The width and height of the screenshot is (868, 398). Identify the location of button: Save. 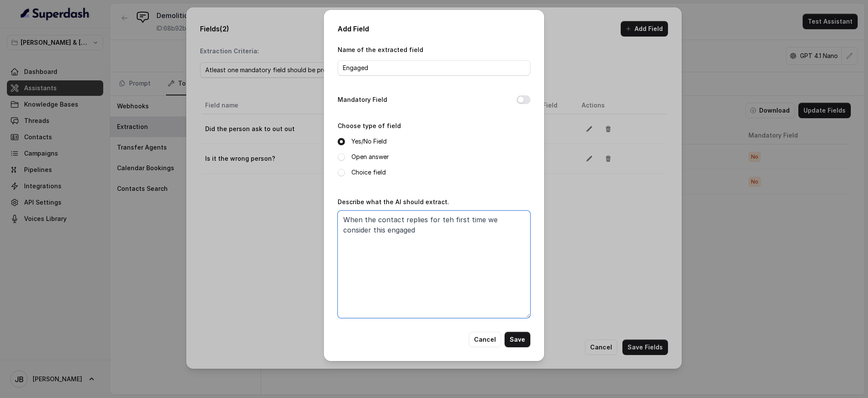
(518, 340).